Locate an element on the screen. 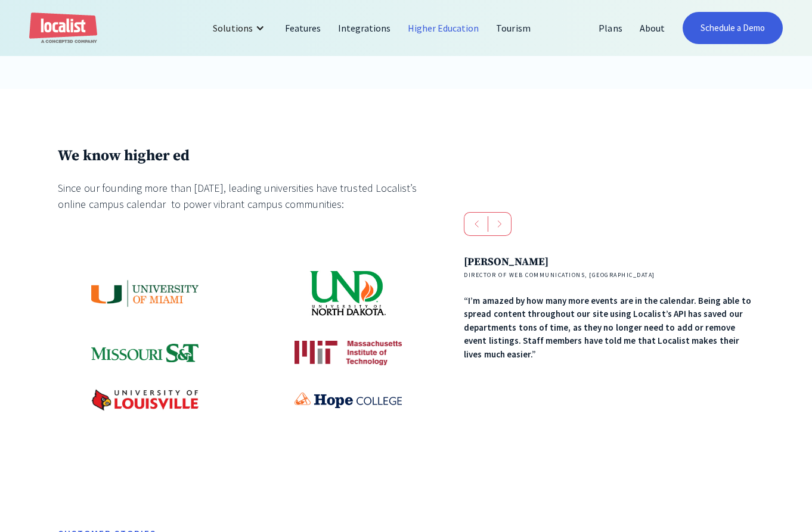 The height and width of the screenshot is (532, 812). img: Massachusetts Institute of Technology logo is located at coordinates (348, 353).